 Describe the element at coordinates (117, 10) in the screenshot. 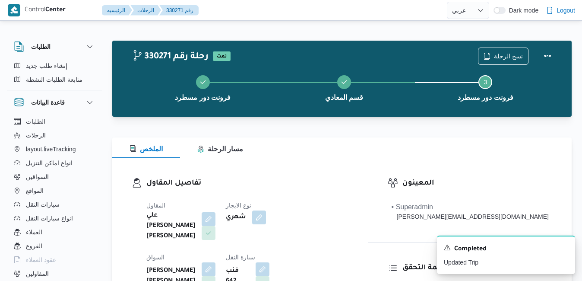

I see `button: الرئيسيه` at that location.